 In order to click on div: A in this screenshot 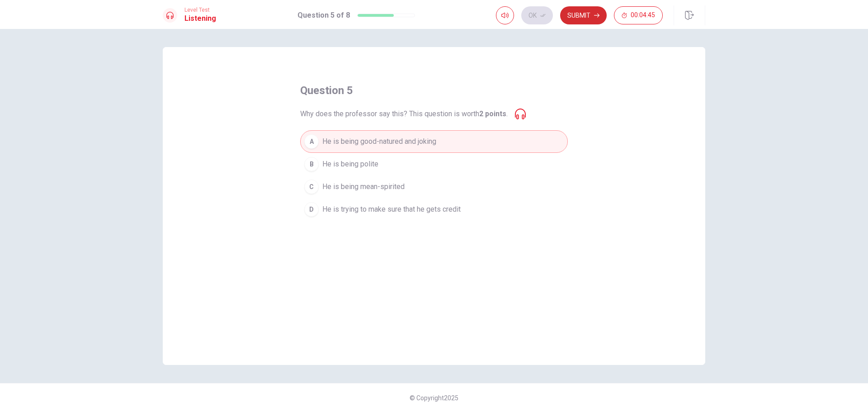, I will do `click(311, 142)`.